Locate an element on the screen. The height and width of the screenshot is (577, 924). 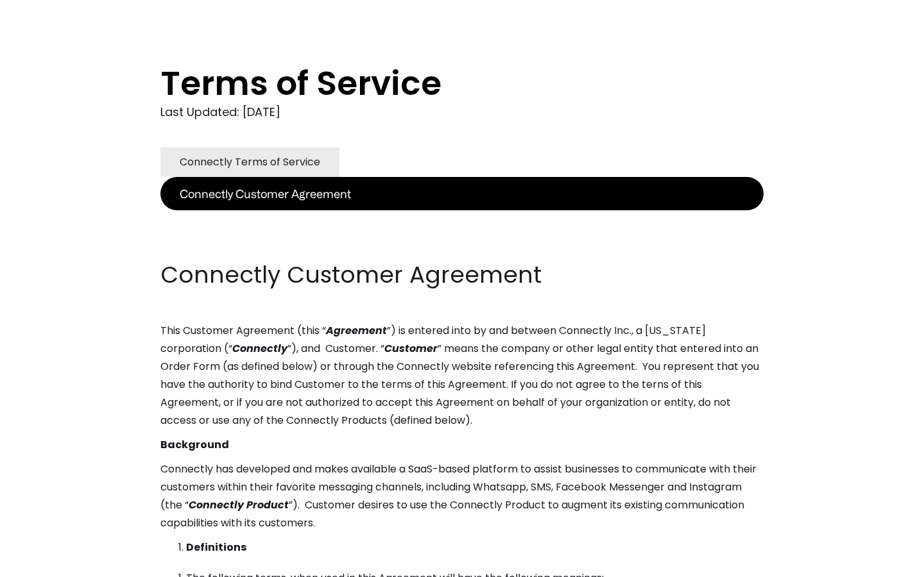
em: Connectly is located at coordinates (260, 349).